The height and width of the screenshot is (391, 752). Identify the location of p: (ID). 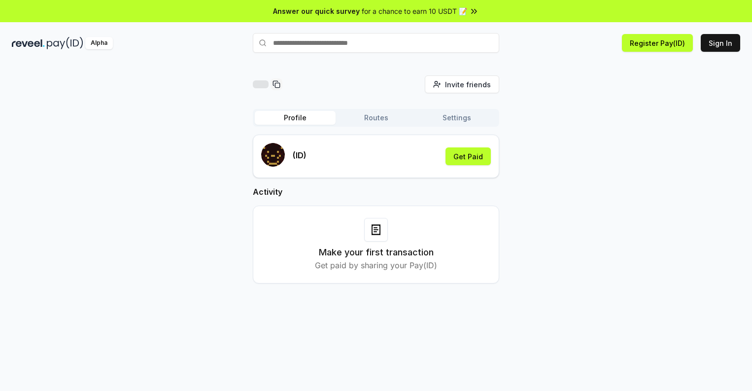
(300, 155).